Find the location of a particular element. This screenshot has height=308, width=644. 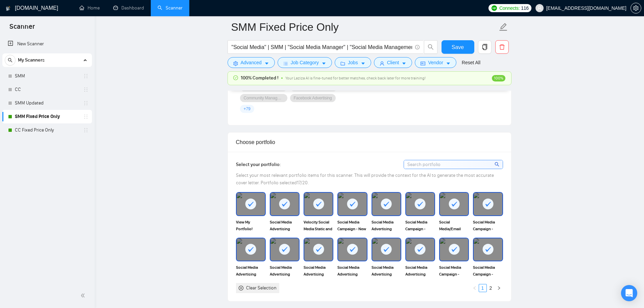

span: Velocity Social Media Static and Video Campaigns is located at coordinates (318, 225).